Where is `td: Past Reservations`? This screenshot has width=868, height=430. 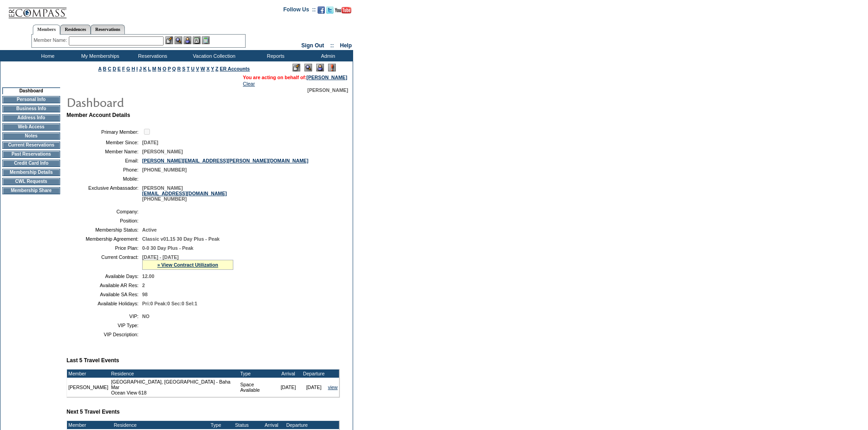
td: Past Reservations is located at coordinates (31, 154).